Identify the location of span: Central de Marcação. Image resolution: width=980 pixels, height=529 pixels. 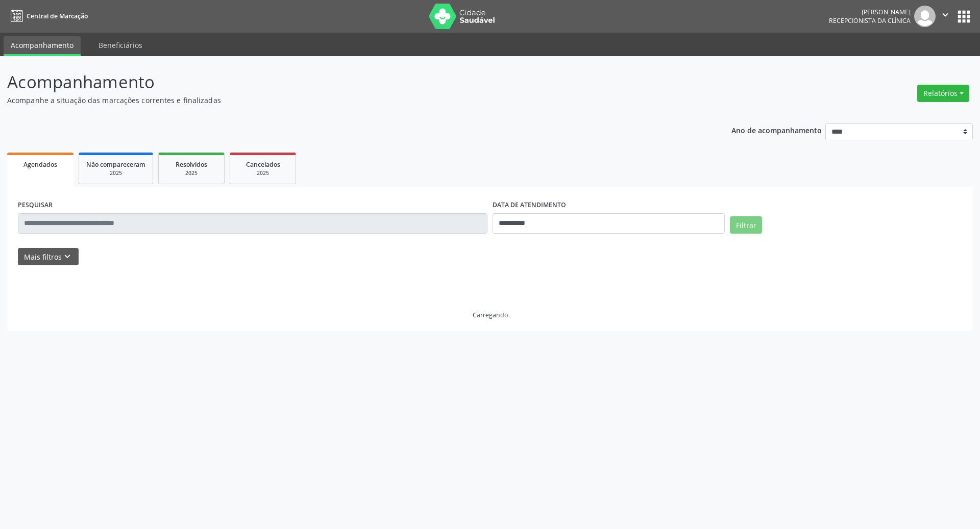
(57, 16).